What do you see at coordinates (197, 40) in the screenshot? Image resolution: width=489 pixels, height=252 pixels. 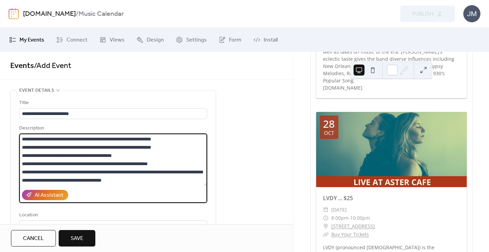 I see `span: Settings` at bounding box center [197, 40].